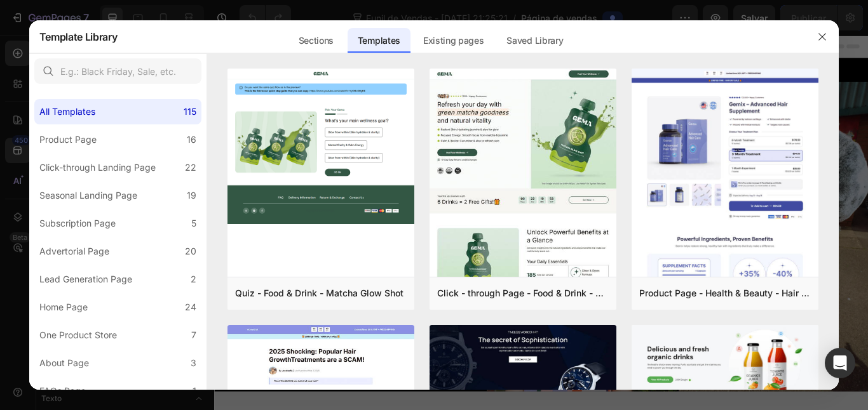 This screenshot has height=410, width=868. Describe the element at coordinates (86, 279) in the screenshot. I see `div: Lead Generation Page` at that location.